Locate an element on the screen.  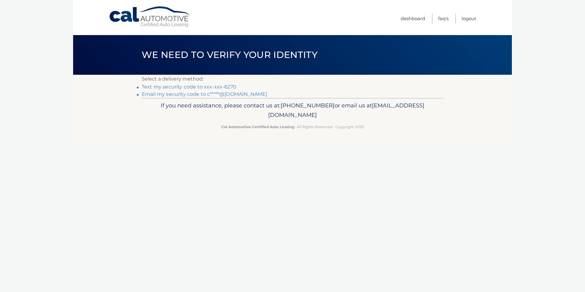
span: We need to verify your identity is located at coordinates (230, 55).